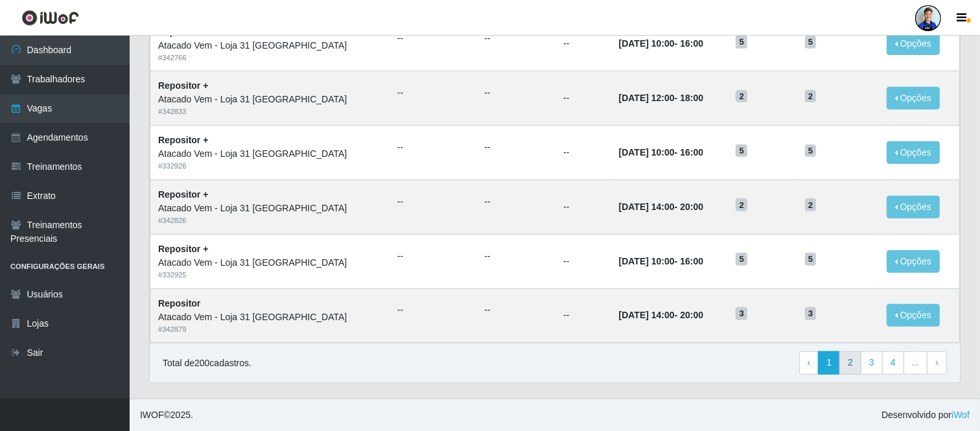  Describe the element at coordinates (926, 414) in the screenshot. I see `span: Desenvolvido por` at that location.